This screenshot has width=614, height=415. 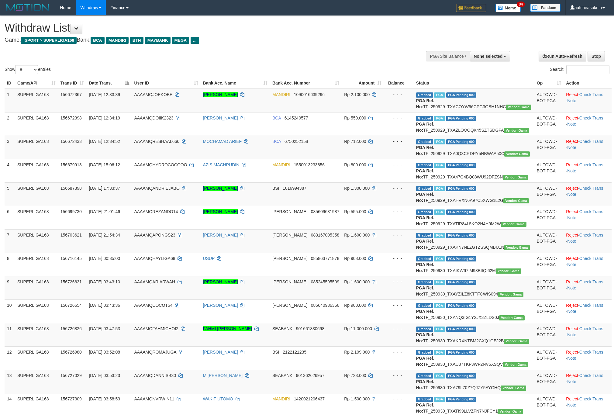 What do you see at coordinates (295, 188) in the screenshot?
I see `span: Copy 1016994387 to clipboard` at bounding box center [295, 188].